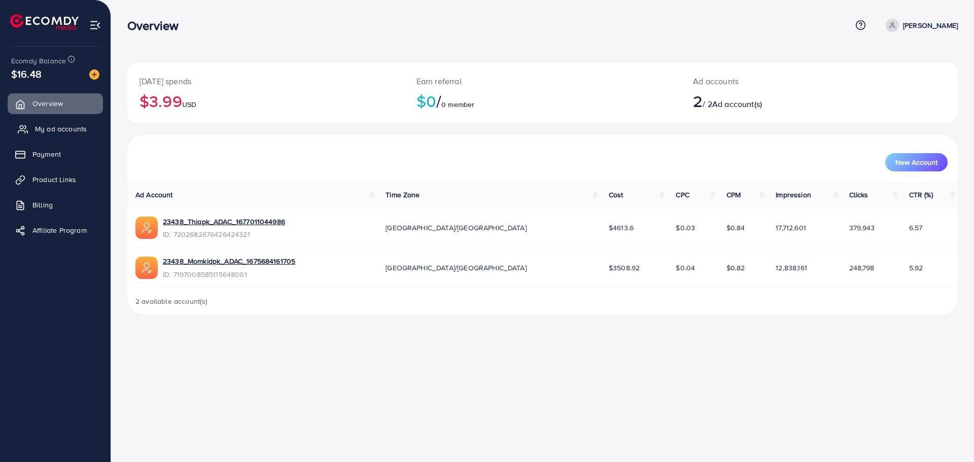 The image size is (974, 462). I want to click on h2: / 2, so click(784, 101).